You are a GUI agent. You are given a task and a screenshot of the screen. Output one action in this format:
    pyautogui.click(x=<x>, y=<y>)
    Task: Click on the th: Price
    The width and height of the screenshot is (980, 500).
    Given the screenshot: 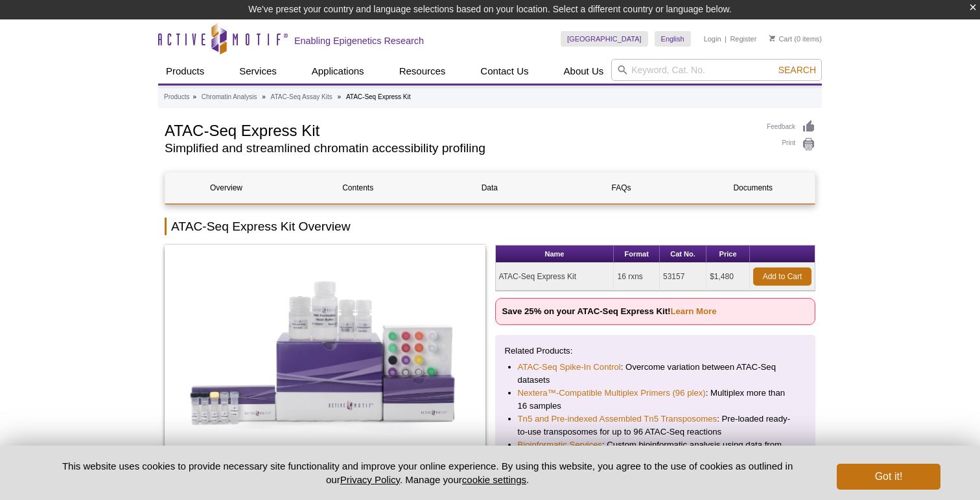 What is the action you would take?
    pyautogui.click(x=728, y=254)
    